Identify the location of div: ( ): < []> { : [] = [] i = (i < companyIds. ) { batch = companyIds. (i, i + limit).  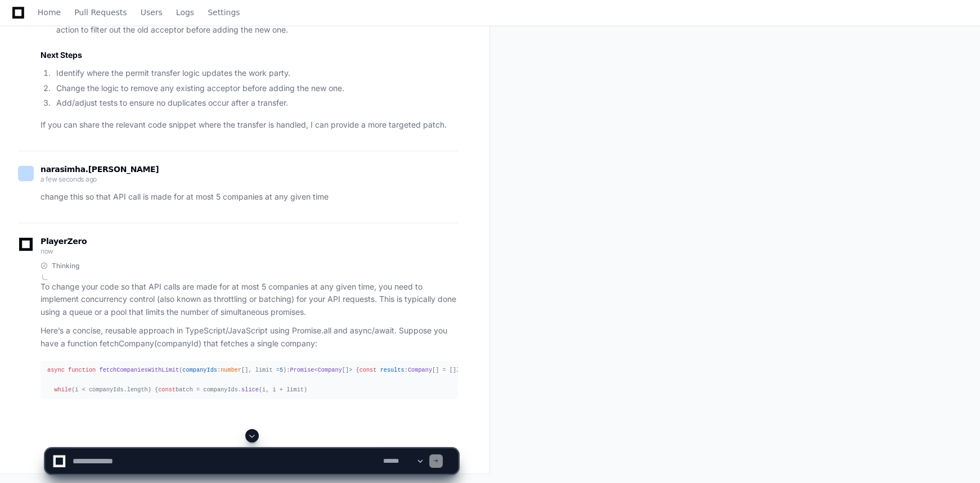
(249, 379).